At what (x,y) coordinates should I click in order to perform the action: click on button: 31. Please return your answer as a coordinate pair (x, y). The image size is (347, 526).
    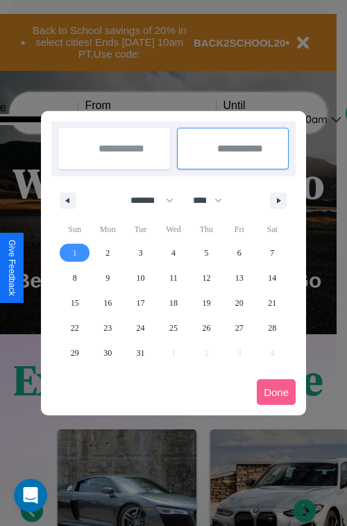
    Looking at the image, I should click on (140, 353).